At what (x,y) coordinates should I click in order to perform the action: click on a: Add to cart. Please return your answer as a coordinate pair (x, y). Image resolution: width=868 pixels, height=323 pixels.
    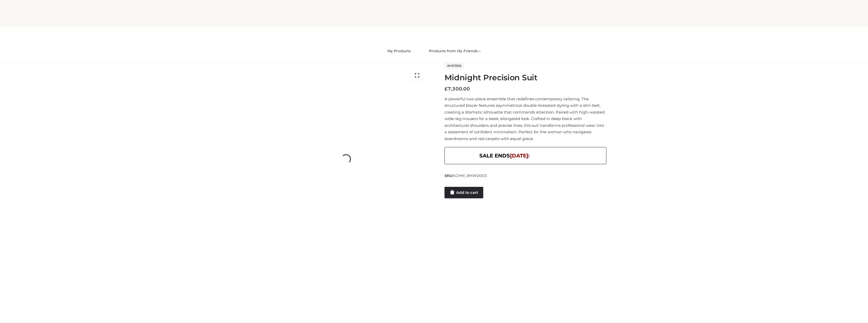
    Looking at the image, I should click on (464, 192).